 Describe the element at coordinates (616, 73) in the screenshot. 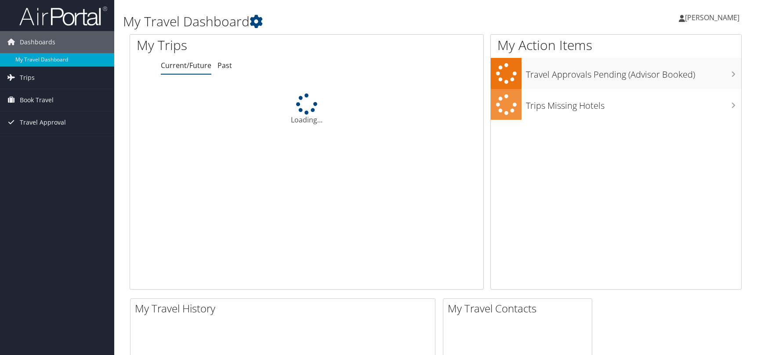

I see `a: Travel Approvals Pending (Advisor Booked)` at that location.